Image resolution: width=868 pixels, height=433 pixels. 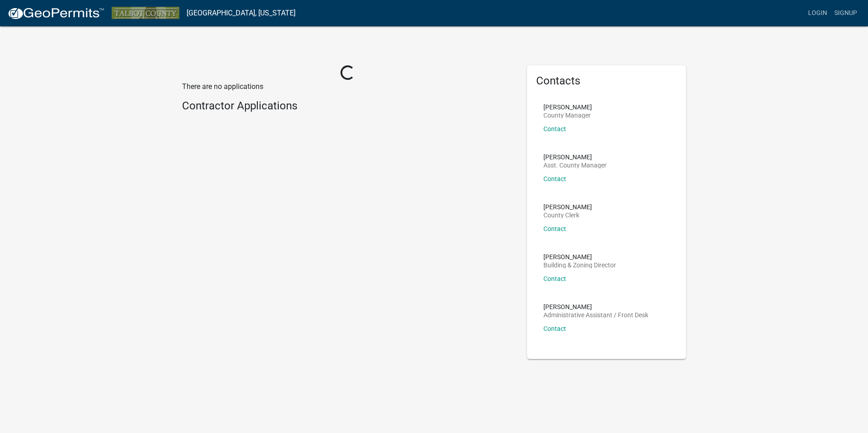 I want to click on p: Building & Zoning Director, so click(x=580, y=265).